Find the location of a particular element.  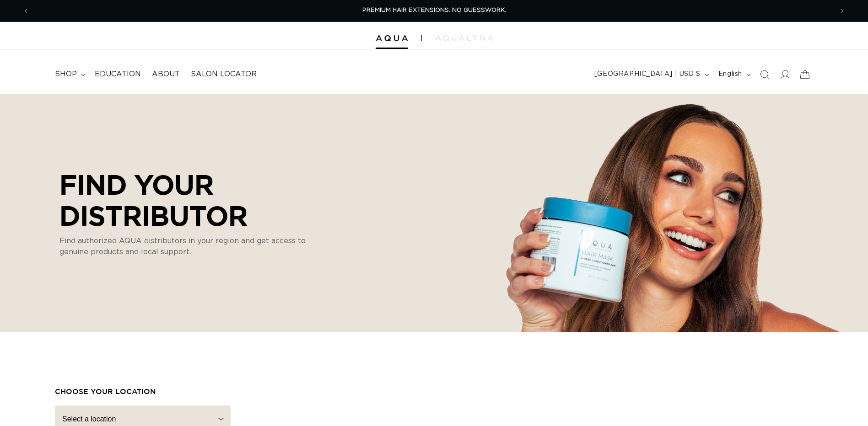

img: aqualyna.com is located at coordinates (464, 38).